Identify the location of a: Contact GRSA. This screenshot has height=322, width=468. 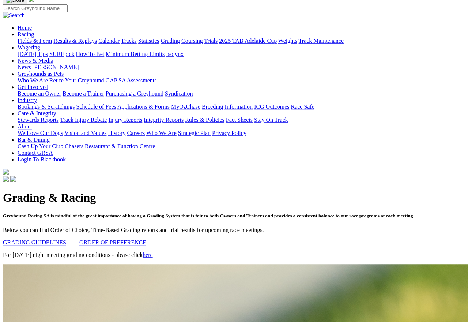
(35, 152).